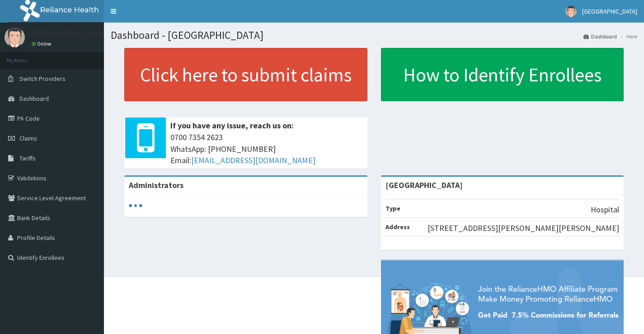 This screenshot has height=334, width=644. What do you see at coordinates (28, 138) in the screenshot?
I see `span: Claims` at bounding box center [28, 138].